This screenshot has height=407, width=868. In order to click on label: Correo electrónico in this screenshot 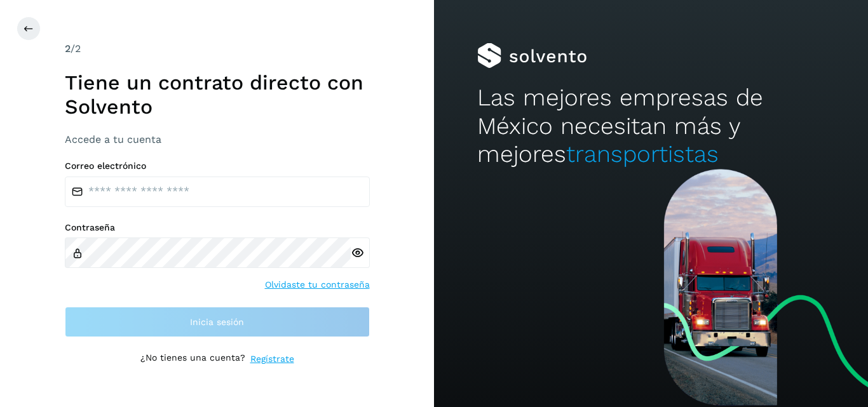, I will do `click(218, 166)`.